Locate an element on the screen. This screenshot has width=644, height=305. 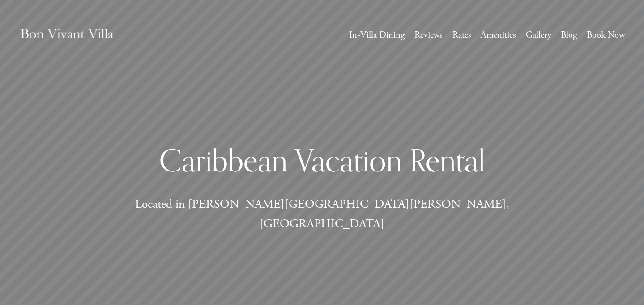
img: Caribbean Vacation Rental | Bon Vivant Villa is located at coordinates (67, 34).